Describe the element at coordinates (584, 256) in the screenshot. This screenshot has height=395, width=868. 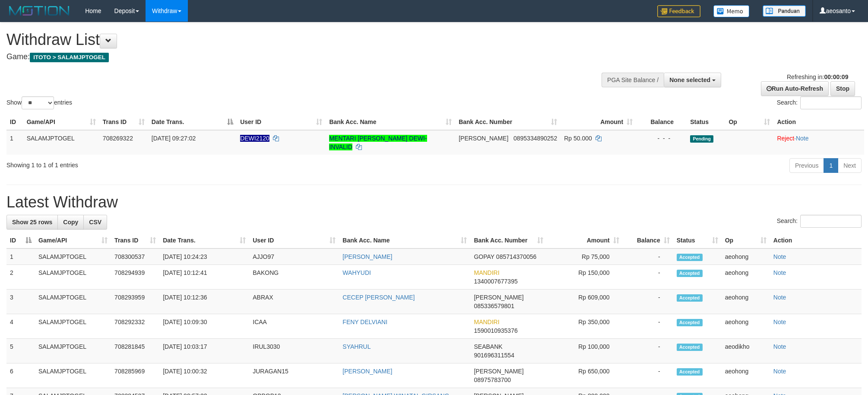
I see `td: Rp 75,000` at that location.